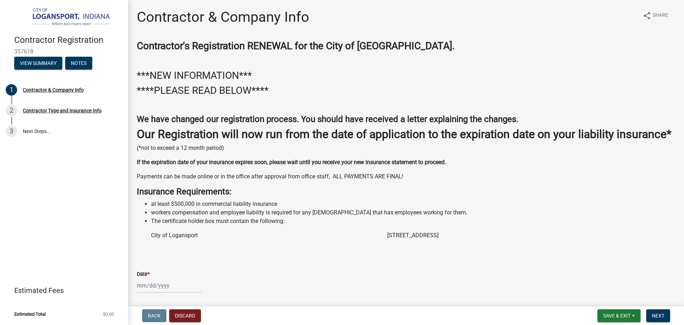  What do you see at coordinates (30, 314) in the screenshot?
I see `span: Estimated Total` at bounding box center [30, 314].